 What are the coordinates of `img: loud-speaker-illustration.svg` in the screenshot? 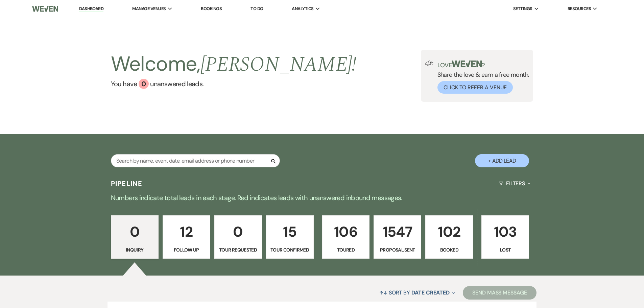 It's located at (429, 63).